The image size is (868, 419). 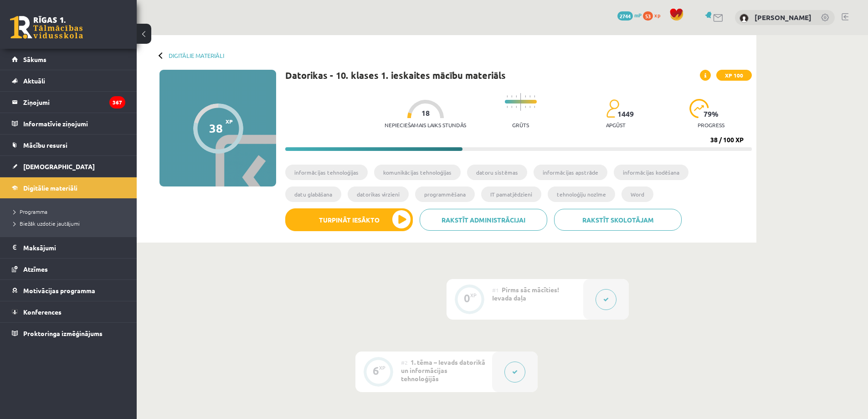 I want to click on span: 18, so click(x=426, y=113).